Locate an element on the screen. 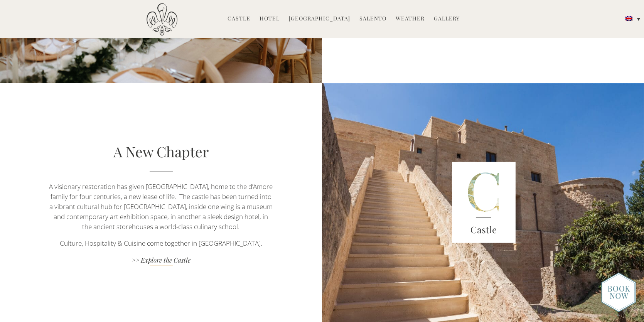 The image size is (644, 322). a: Hotel is located at coordinates (270, 19).